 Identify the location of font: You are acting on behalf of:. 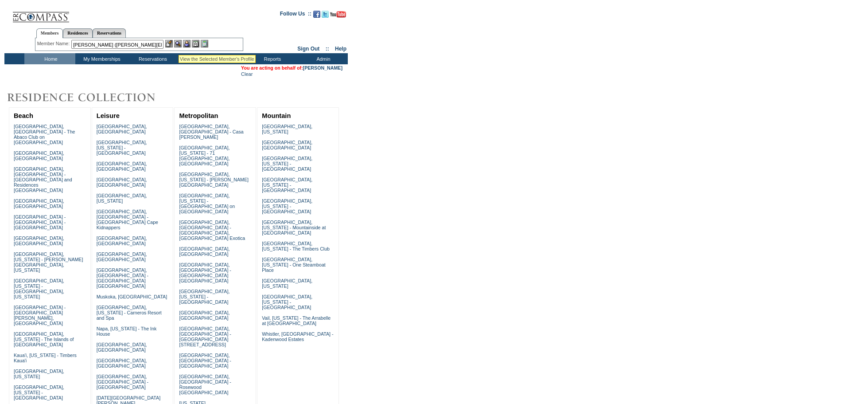
(292, 68).